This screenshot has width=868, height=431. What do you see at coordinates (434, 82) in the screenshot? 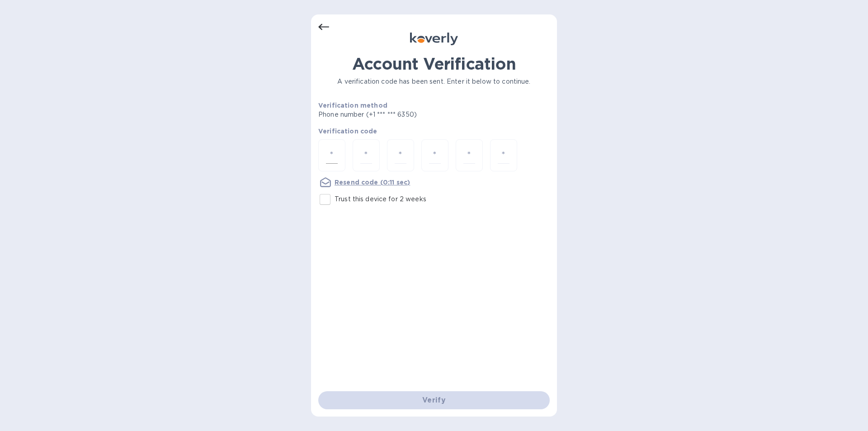
I see `p: A verification code has been sent. Enter it below to continue.` at bounding box center [434, 82].